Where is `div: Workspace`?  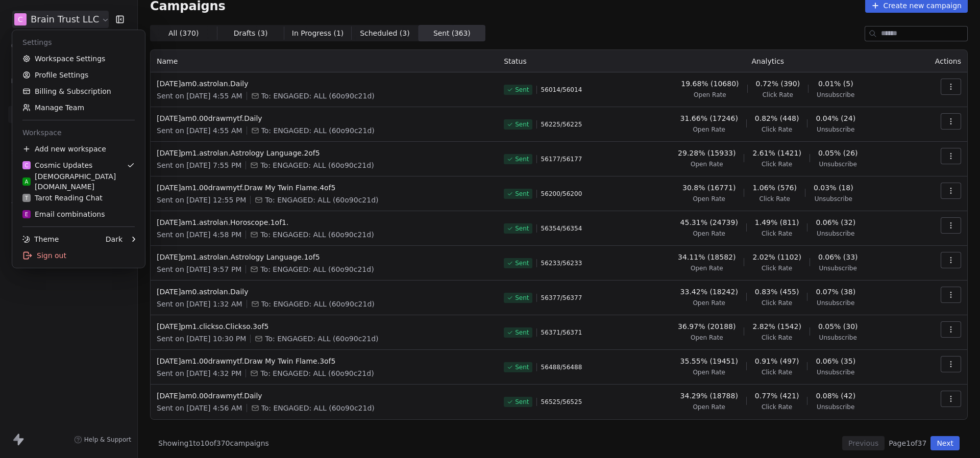
div: Workspace is located at coordinates (79, 132).